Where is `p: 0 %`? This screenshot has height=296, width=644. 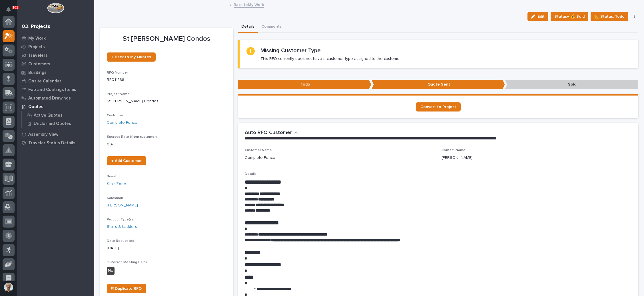
p: 0 % is located at coordinates (166, 144).